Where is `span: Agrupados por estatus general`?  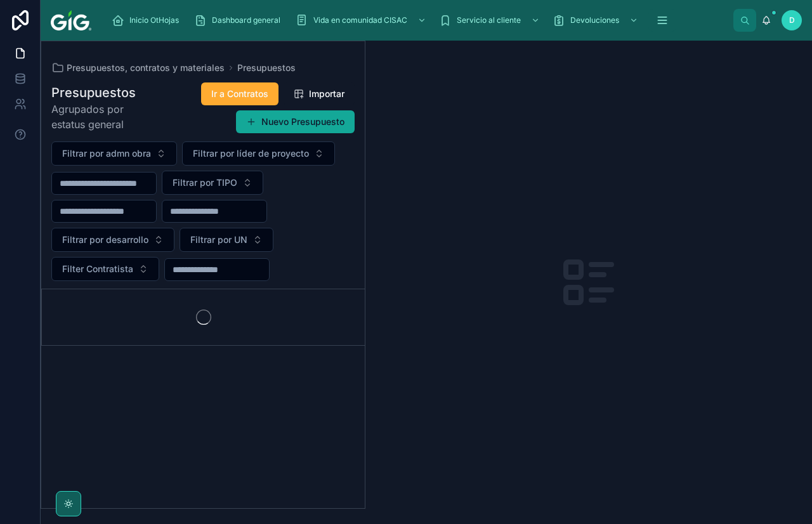 span: Agrupados por estatus general is located at coordinates (102, 116).